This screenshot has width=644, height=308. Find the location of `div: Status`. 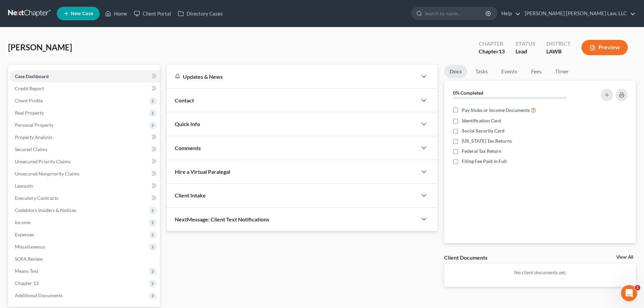

div: Status is located at coordinates (525, 43).